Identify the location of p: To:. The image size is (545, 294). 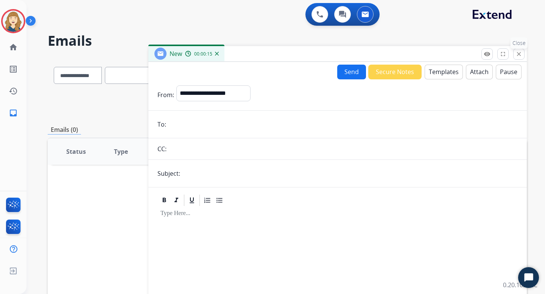
(162, 125).